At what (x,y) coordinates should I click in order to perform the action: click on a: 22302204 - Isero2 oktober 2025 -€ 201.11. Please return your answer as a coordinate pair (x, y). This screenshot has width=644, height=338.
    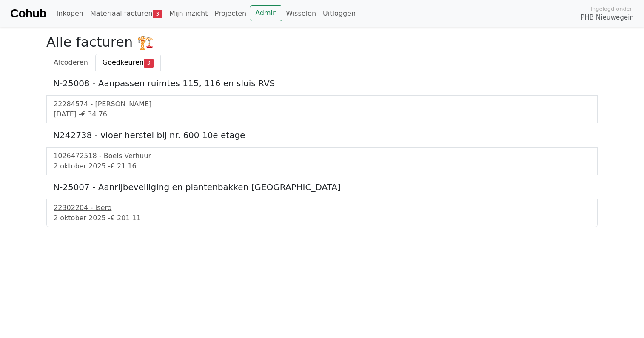
    Looking at the image, I should click on (322, 213).